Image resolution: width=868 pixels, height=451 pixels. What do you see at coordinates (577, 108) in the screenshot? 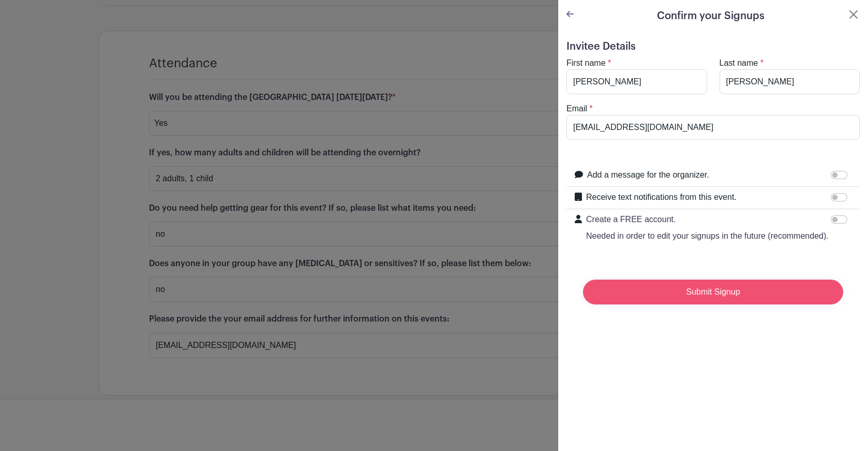
I see `label: Email` at bounding box center [577, 108].